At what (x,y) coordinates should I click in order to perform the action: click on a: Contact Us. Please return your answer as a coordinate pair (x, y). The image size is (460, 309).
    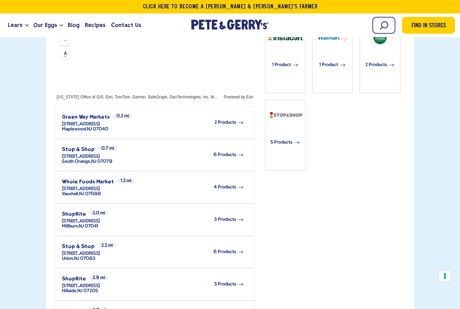
    Looking at the image, I should click on (126, 25).